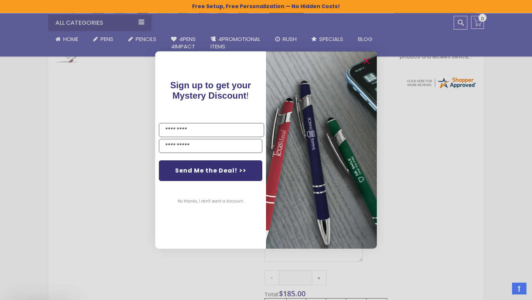 The image size is (532, 300). What do you see at coordinates (210, 171) in the screenshot?
I see `button: Send Me the Deal! >>` at bounding box center [210, 171].